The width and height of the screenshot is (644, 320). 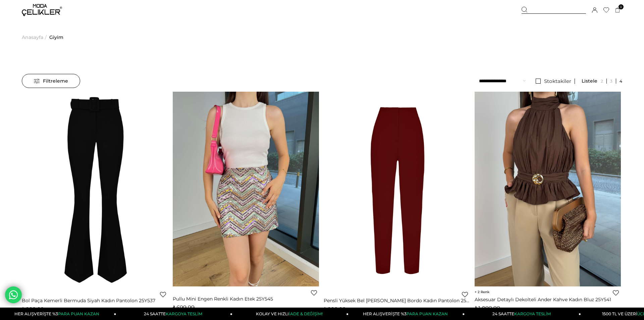 What do you see at coordinates (56, 37) in the screenshot?
I see `span: Giyim` at bounding box center [56, 37].